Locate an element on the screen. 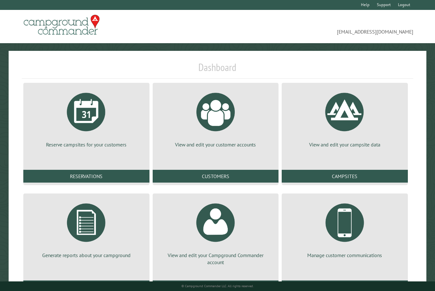 Image resolution: width=435 pixels, height=291 pixels. a: Generate reports about your campground is located at coordinates (86, 229).